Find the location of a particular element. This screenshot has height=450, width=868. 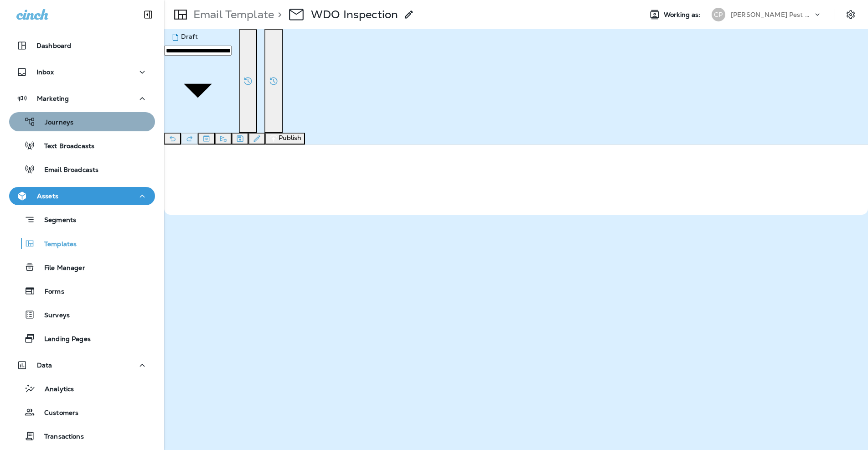

button: Undo is located at coordinates (172, 139).